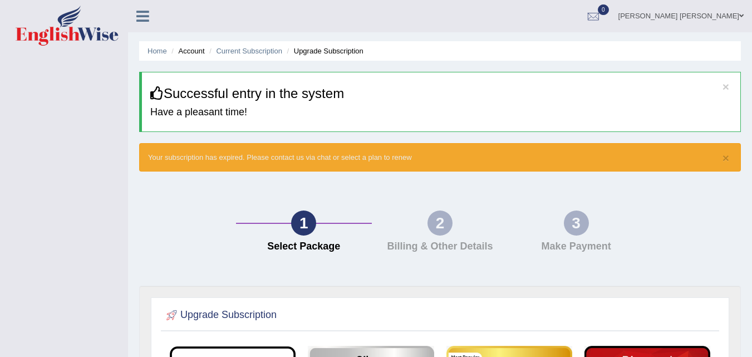  I want to click on h4: Billing & Other Details, so click(440, 247).